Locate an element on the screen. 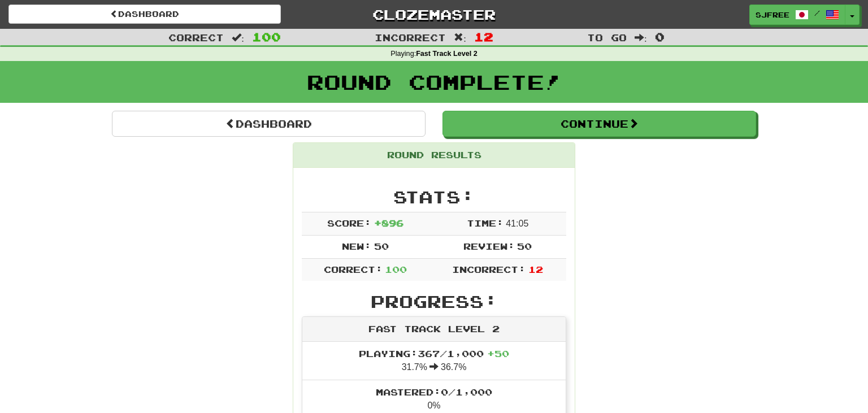 The height and width of the screenshot is (413, 868). span: Playing: 367 / 1,000 is located at coordinates (434, 353).